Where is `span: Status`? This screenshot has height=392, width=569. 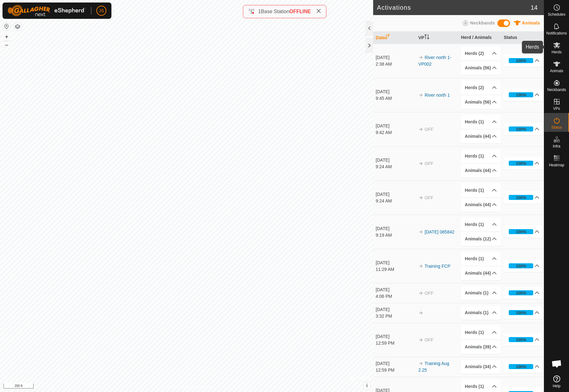 span: Status is located at coordinates (556, 127).